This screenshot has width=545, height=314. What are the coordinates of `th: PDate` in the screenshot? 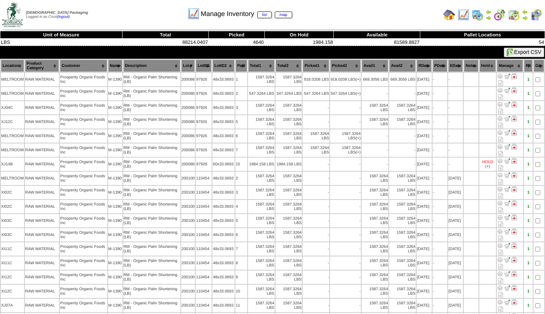 It's located at (440, 66).